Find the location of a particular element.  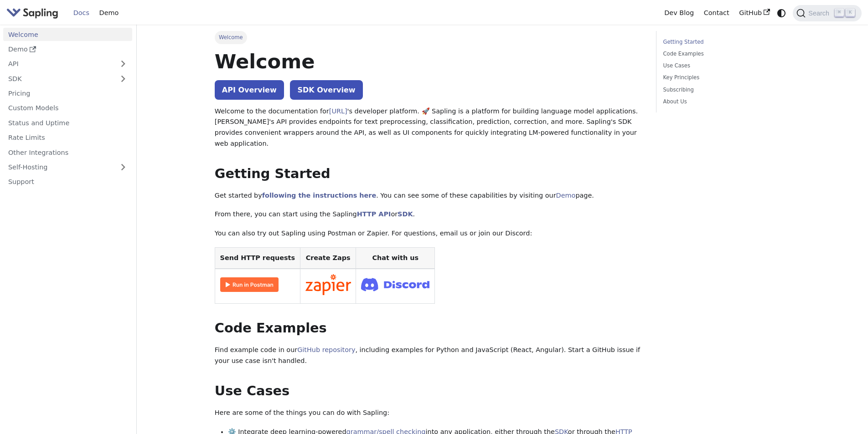

a: Getting Started is located at coordinates (725, 42).